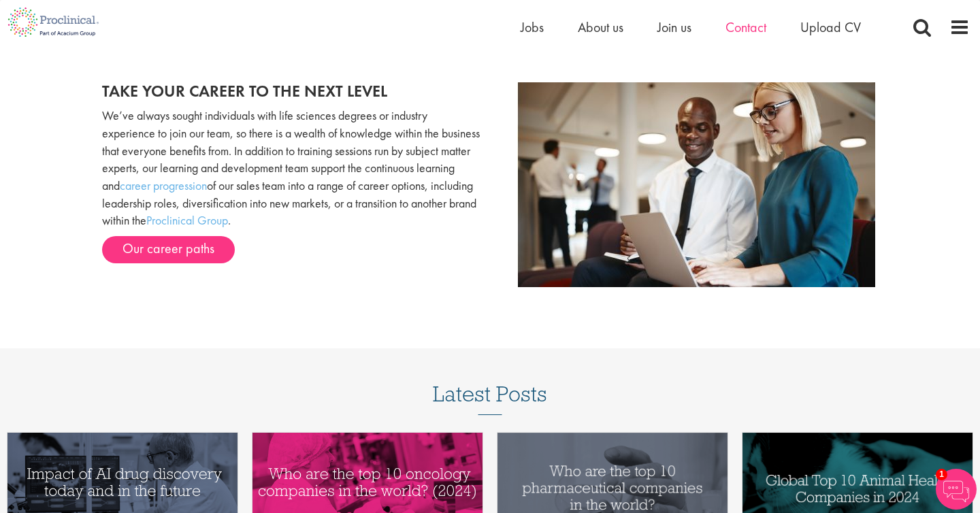  I want to click on a: Contact, so click(746, 27).